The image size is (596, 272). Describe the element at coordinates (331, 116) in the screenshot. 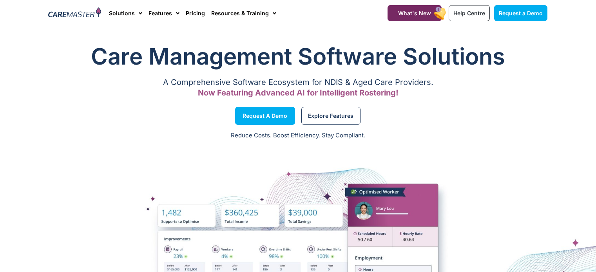

I see `a: Explore Features` at that location.